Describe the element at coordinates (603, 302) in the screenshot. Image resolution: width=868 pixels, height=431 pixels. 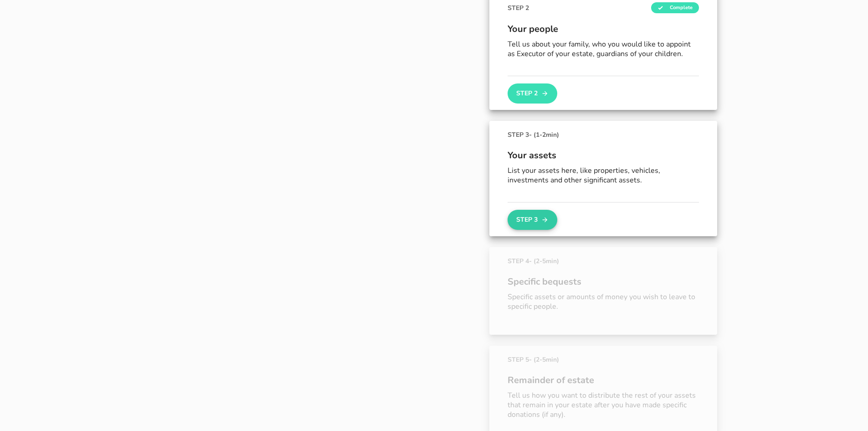
I see `p: Specific assets or amounts of money you wish to leave to specific people.` at that location.